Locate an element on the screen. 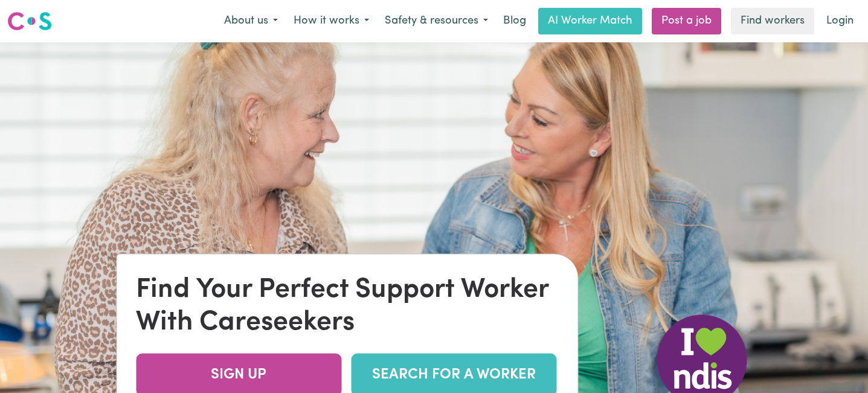 Image resolution: width=868 pixels, height=393 pixels. a: Find workers is located at coordinates (772, 21).